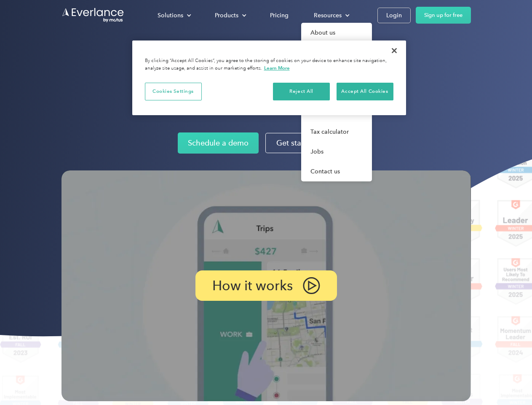  Describe the element at coordinates (269, 78) in the screenshot. I see `div: Privacy` at that location.